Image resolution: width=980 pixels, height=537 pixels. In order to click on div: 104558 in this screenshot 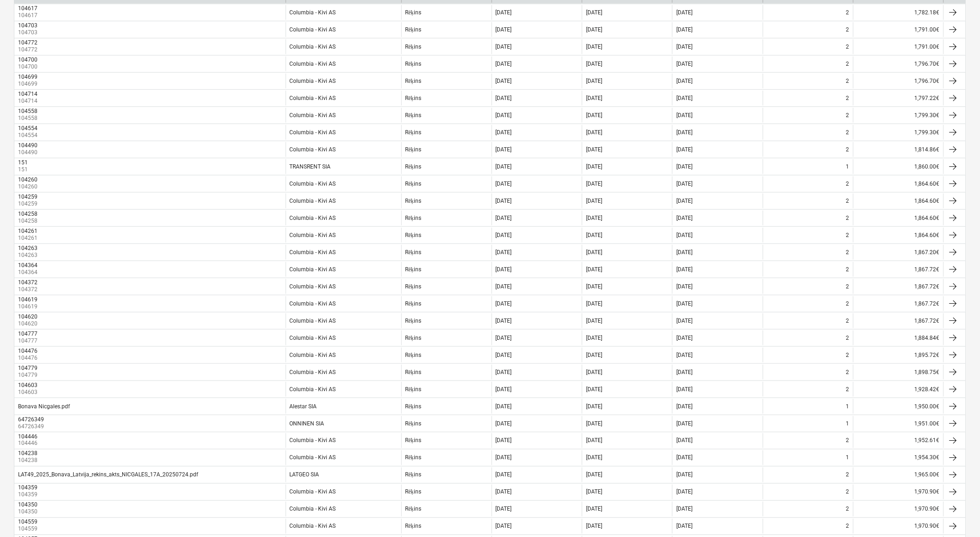, I will do `click(28, 111)`.